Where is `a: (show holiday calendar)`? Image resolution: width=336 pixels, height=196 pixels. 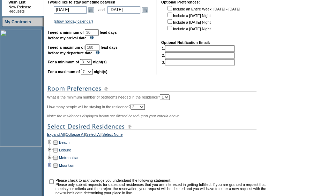
a: (show holiday calendar) is located at coordinates (73, 21).